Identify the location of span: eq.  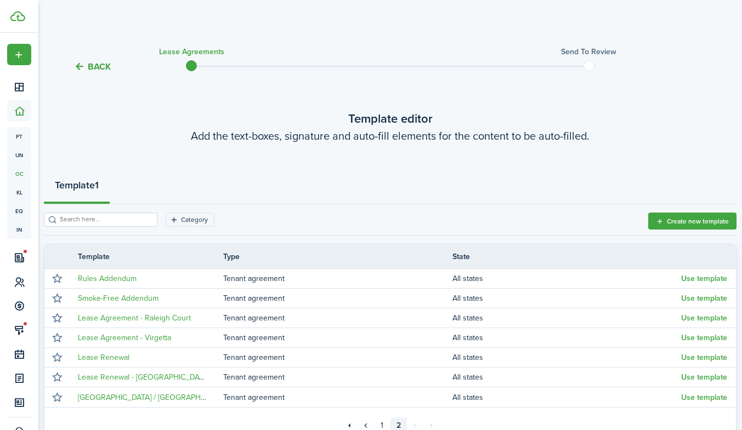
(19, 211).